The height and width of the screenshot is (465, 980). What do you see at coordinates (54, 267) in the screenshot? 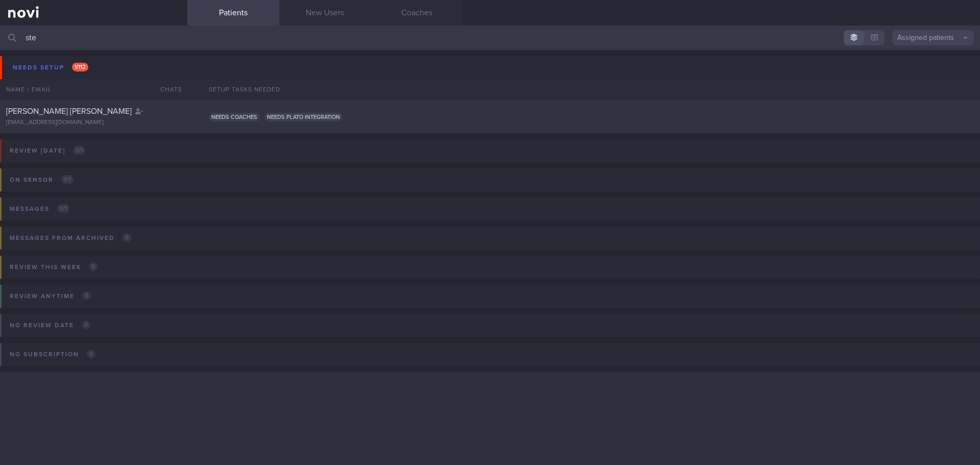
I see `div: Review this week` at bounding box center [54, 267].